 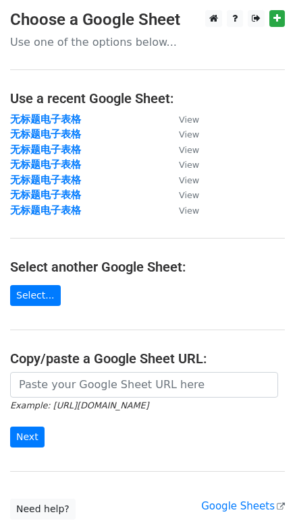 I want to click on a: Select..., so click(x=35, y=295).